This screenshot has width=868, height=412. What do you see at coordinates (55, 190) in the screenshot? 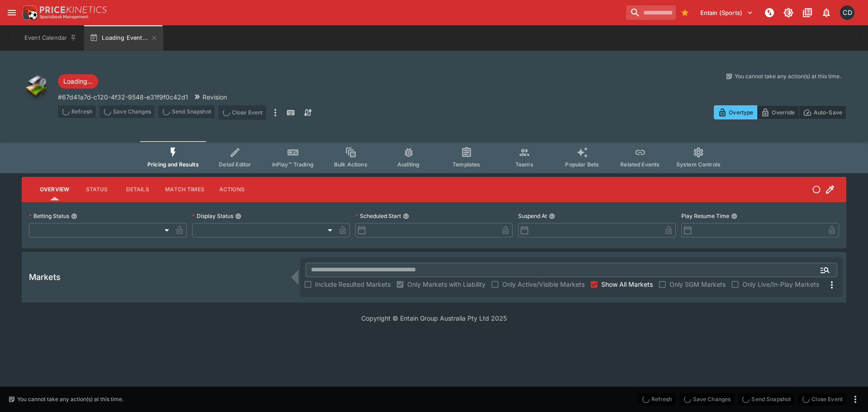
I see `button: Overview` at bounding box center [55, 190].